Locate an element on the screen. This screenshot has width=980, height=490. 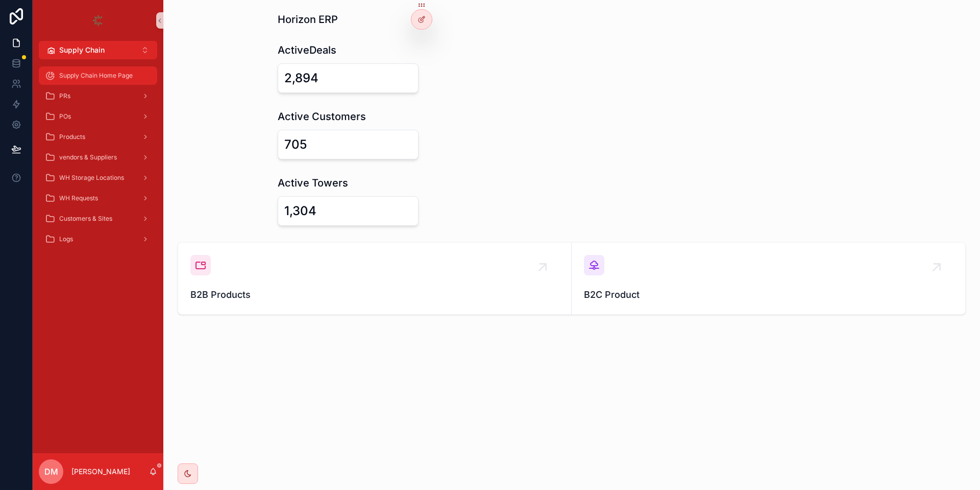
h1: ActiveDeals is located at coordinates (307, 50).